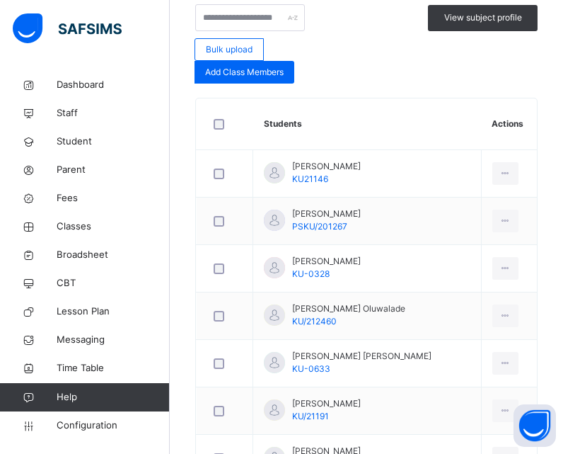  I want to click on span: Broadsheet, so click(113, 255).